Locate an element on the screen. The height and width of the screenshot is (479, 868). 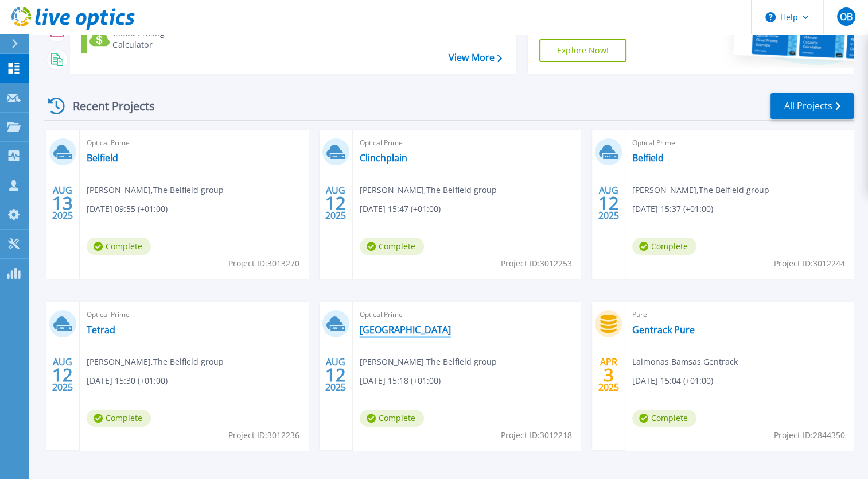
span: 13 is located at coordinates (62, 203).